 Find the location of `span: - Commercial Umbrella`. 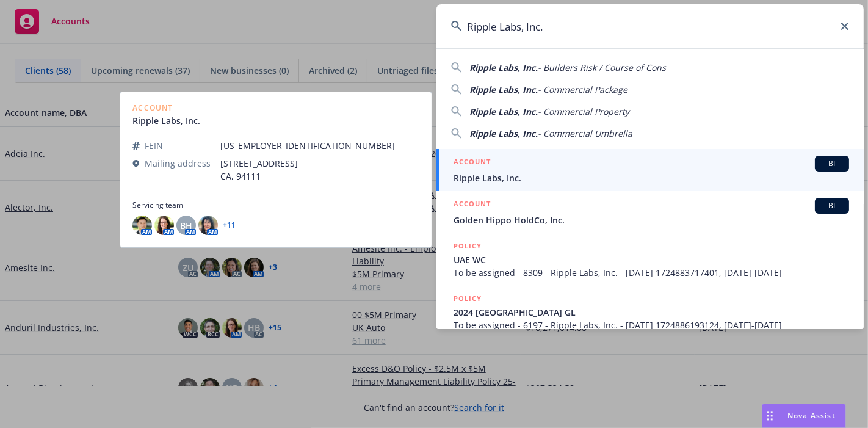

span: - Commercial Umbrella is located at coordinates (585, 133).